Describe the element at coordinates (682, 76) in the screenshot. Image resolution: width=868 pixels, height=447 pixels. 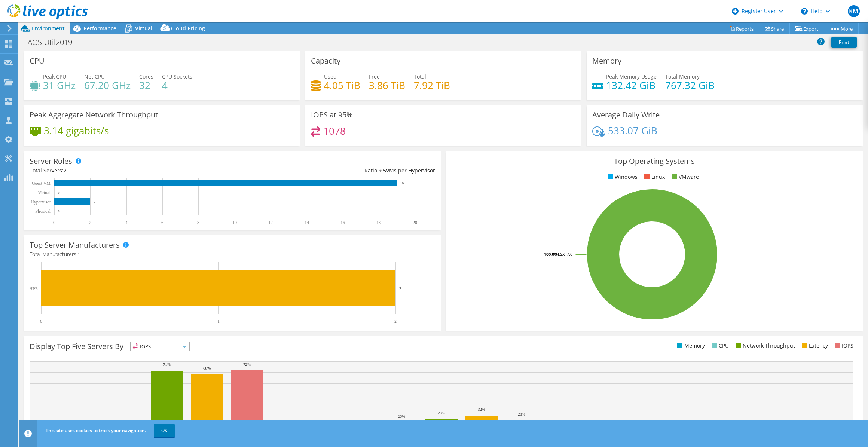
I see `span: Total Memory` at that location.